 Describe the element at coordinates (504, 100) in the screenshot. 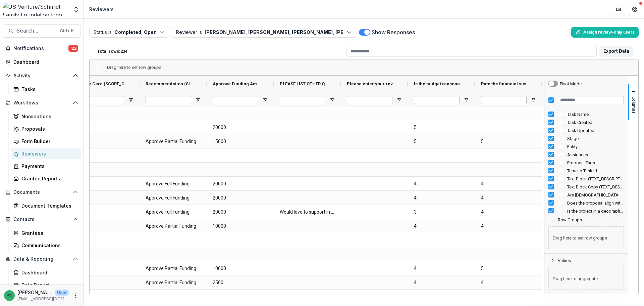

I see `input: Rate the financial sustainability of the applicant. (RATING) Filter Input` at that location.